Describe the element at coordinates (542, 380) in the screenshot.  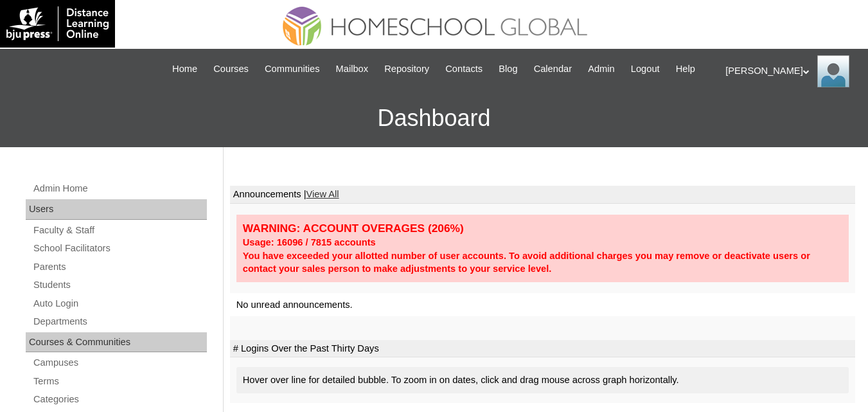
I see `div: Hover over line for detailed bubble. To zoom in on dates, click and drag mouse across graph horiz...` at that location.